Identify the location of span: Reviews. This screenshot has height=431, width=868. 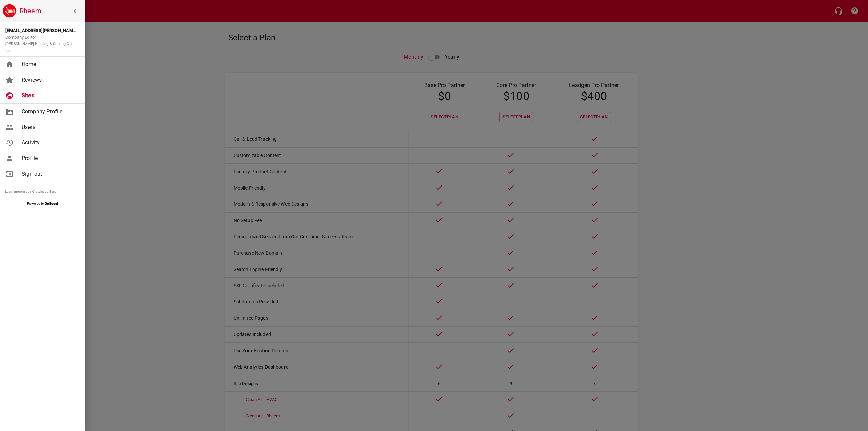
(49, 80).